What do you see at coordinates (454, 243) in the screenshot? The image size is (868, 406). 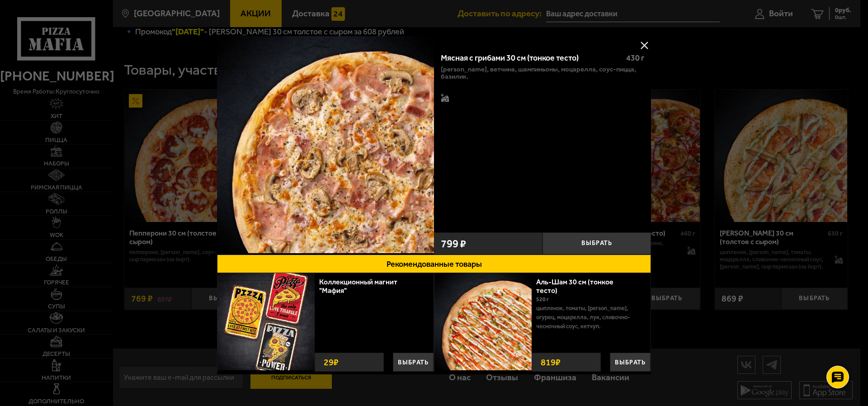 I see `span: 799 ₽` at bounding box center [454, 243].